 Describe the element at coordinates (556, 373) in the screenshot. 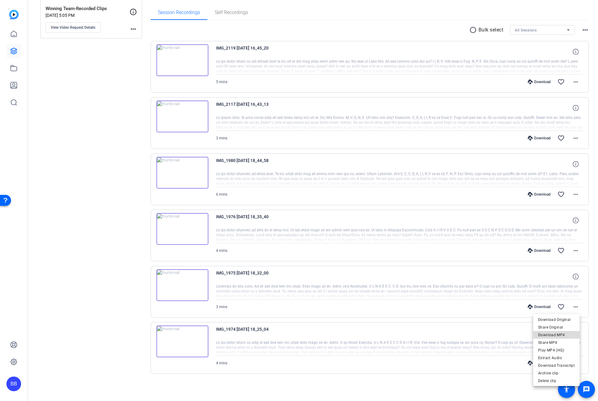

I see `span: Archive clip` at that location.